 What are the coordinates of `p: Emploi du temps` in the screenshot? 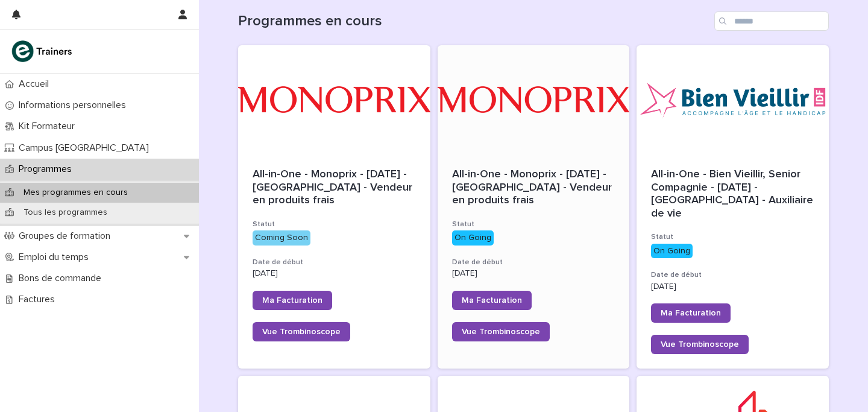 It's located at (56, 257).